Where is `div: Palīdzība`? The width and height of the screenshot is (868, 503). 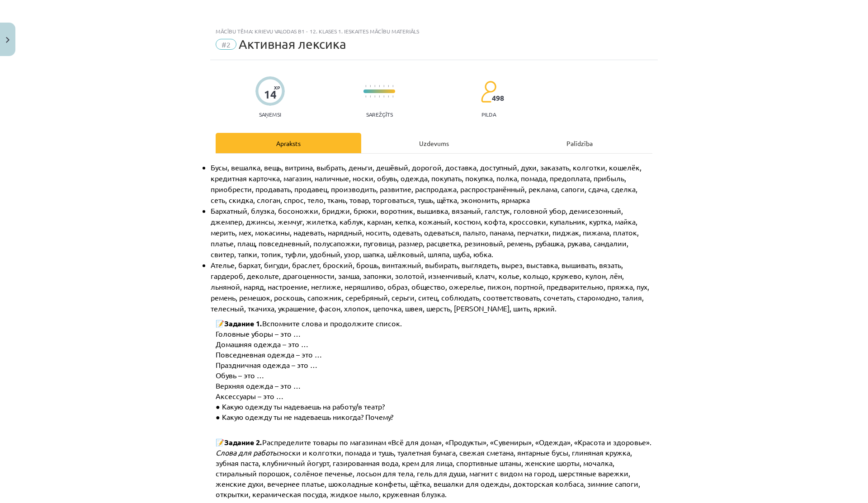 div: Palīdzība is located at coordinates (579, 143).